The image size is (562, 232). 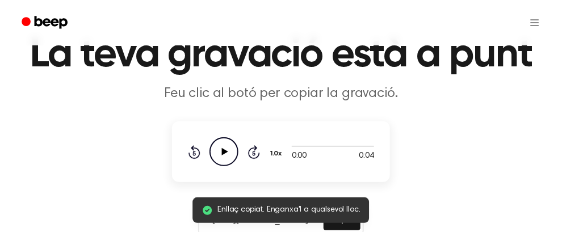 I want to click on button: 1.0x, so click(x=278, y=154).